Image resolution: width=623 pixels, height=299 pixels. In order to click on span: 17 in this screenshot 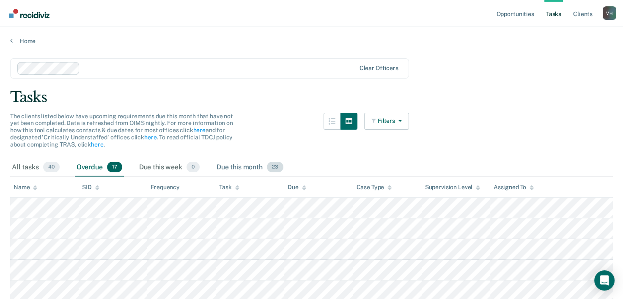, I will do `click(115, 167)`.